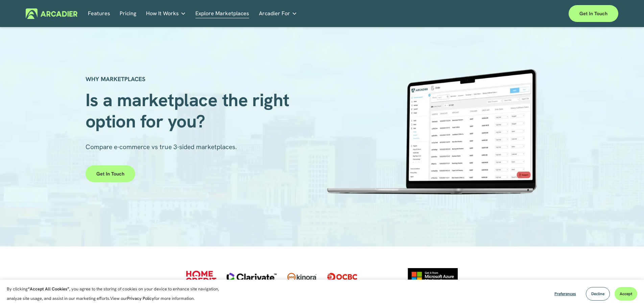 This screenshot has width=644, height=308. What do you see at coordinates (161, 147) in the screenshot?
I see `span: Compare e-commerce vs true 3-sided marketplaces.` at bounding box center [161, 147].